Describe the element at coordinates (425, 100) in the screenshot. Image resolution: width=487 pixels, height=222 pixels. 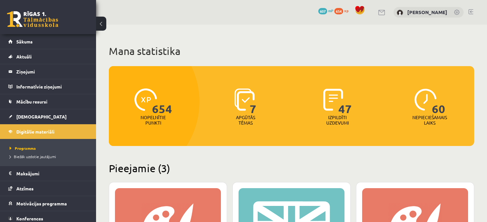
I see `img: icon-clock-7be60019b62300814b6bd22b8e044499b485619524d84068768e800edab66f18.svg` at that location.